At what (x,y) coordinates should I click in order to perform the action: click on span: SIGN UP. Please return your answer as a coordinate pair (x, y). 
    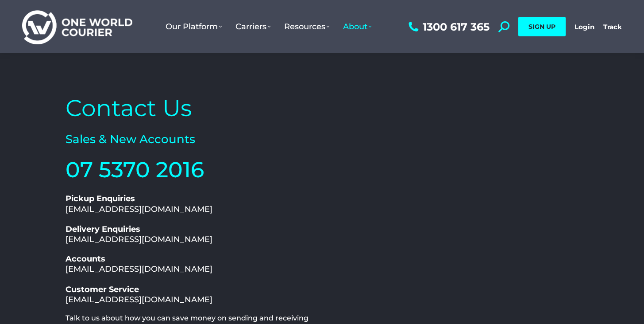
    Looking at the image, I should click on (542, 26).